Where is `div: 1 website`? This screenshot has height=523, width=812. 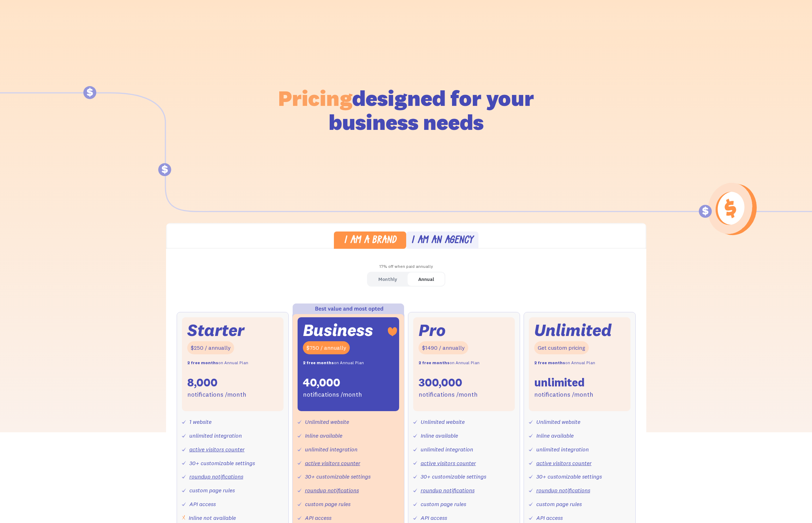 div: 1 website is located at coordinates (200, 421).